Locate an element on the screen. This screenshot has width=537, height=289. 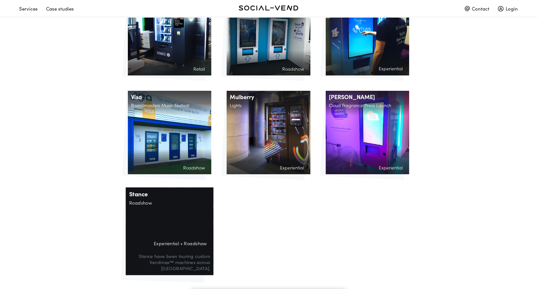
div: Case studies is located at coordinates (60, 8).